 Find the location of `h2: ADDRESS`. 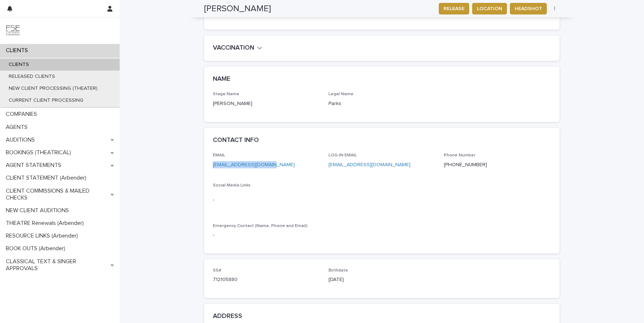

h2: ADDRESS is located at coordinates (227, 317).